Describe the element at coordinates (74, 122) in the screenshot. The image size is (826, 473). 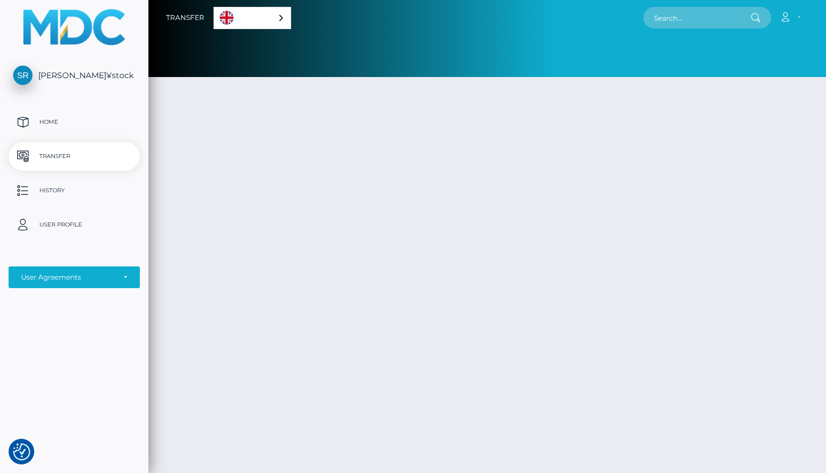
I see `a: Home` at that location.